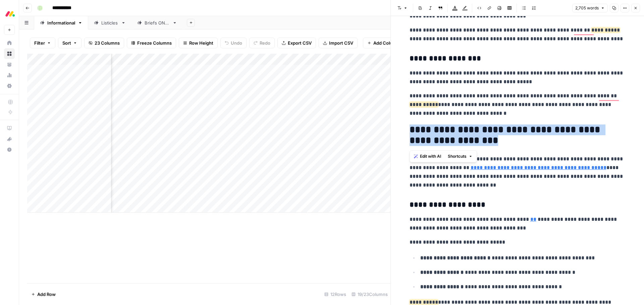 This screenshot has width=644, height=305. Describe the element at coordinates (10, 64) in the screenshot. I see `a: Your Data` at that location.